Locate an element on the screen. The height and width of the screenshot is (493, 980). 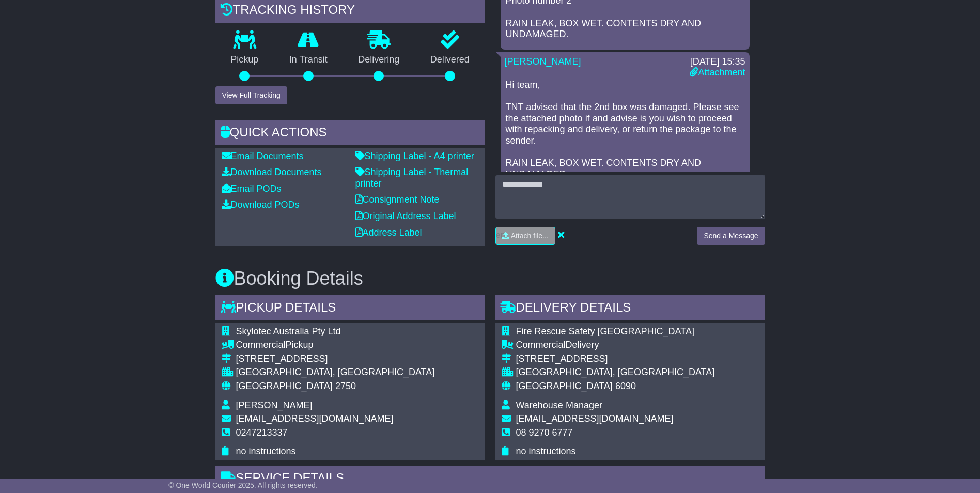
a: Consignment Note is located at coordinates (397, 199).